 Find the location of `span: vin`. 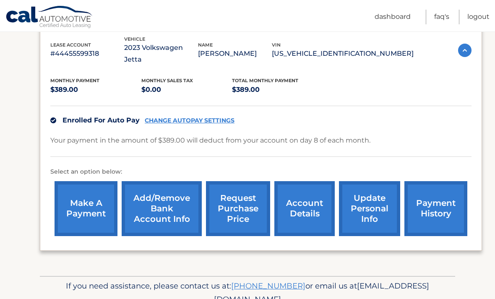

span: vin is located at coordinates (276, 45).